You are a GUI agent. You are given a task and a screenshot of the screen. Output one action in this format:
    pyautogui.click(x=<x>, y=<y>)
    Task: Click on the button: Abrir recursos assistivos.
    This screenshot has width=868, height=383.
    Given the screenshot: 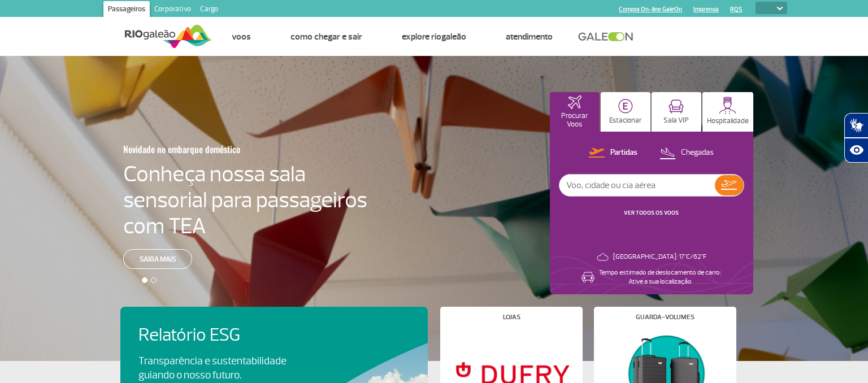 What is the action you would take?
    pyautogui.click(x=857, y=150)
    